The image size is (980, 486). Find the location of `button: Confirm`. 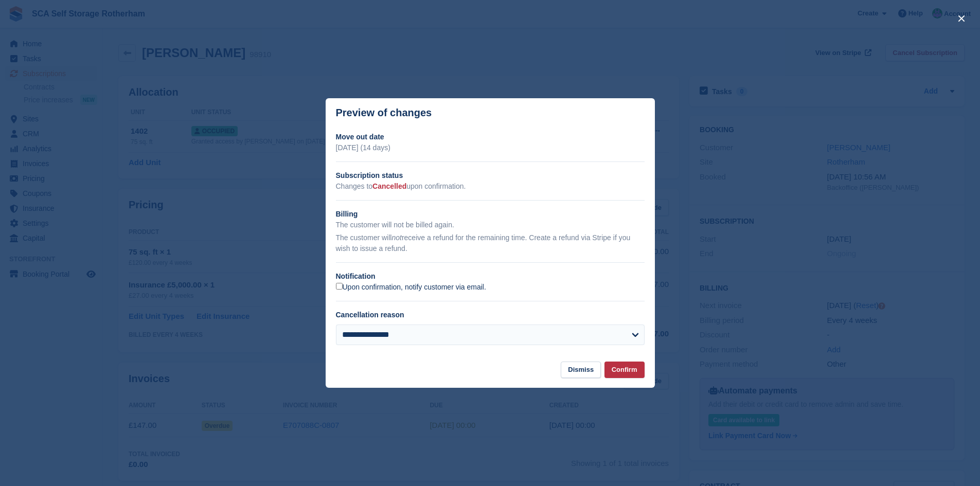

button: Confirm is located at coordinates (625, 370).